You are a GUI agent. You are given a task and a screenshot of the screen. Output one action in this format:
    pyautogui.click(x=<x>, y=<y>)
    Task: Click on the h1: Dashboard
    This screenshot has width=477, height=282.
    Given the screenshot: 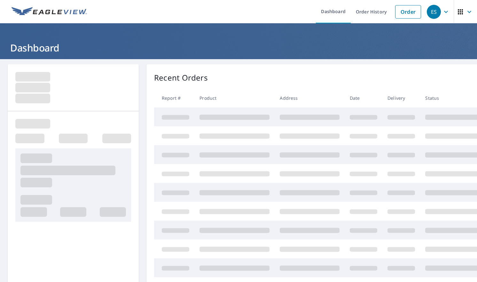 What is the action you would take?
    pyautogui.click(x=239, y=48)
    